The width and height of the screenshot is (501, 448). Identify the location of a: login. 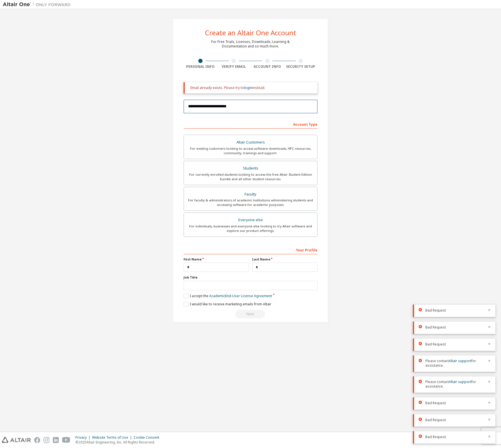
(248, 88).